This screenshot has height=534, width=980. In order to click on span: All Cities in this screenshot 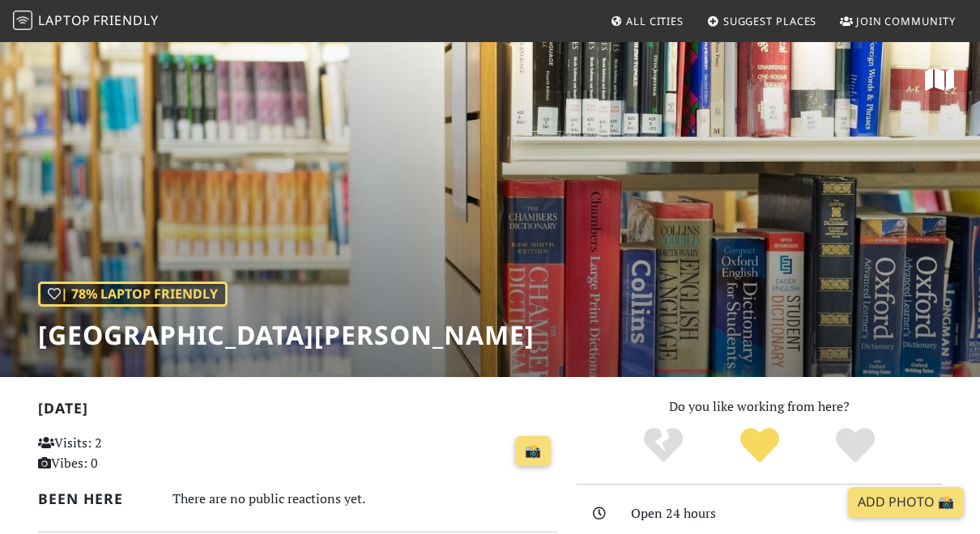, I will do `click(654, 21)`.